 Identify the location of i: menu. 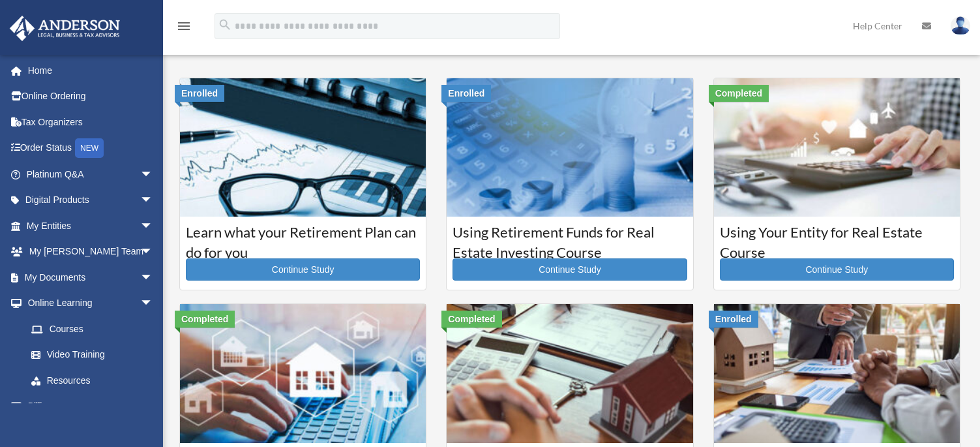
(183, 26).